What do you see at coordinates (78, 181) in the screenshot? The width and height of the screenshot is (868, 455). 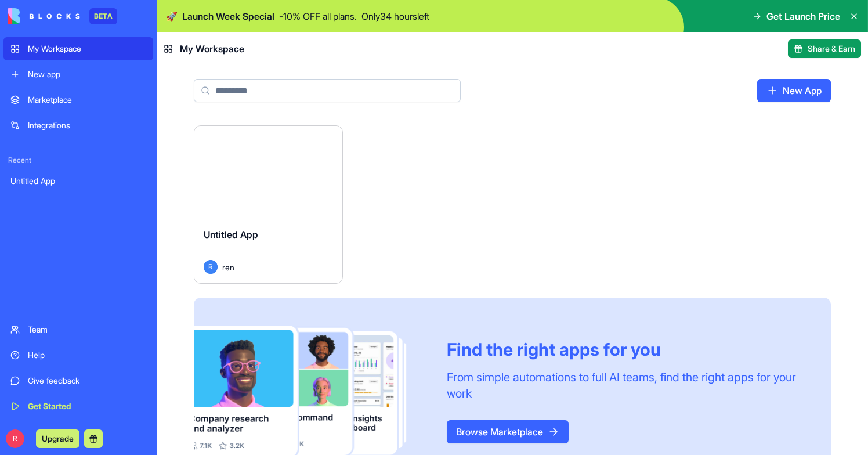 I see `div: Untitled App` at bounding box center [78, 181].